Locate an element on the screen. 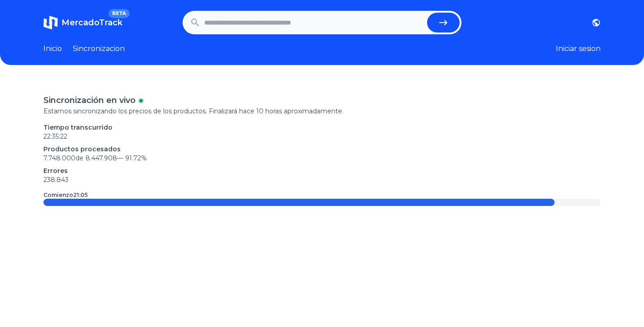 The image size is (644, 327). p: Errores is located at coordinates (322, 171).